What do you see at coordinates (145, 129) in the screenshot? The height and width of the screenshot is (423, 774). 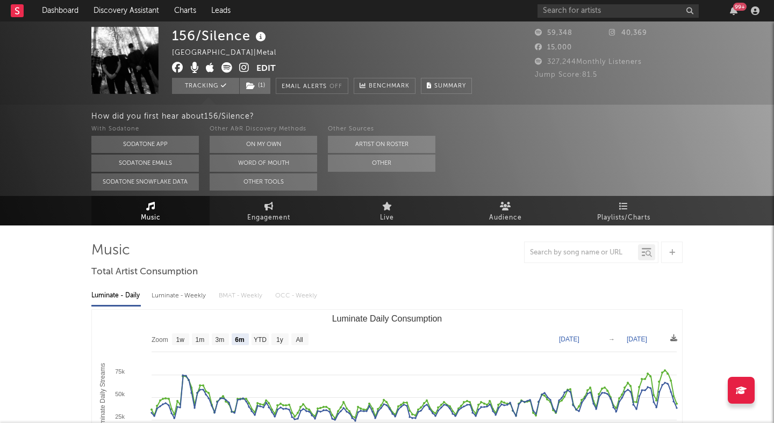 I see `div: With Sodatone` at bounding box center [145, 129].